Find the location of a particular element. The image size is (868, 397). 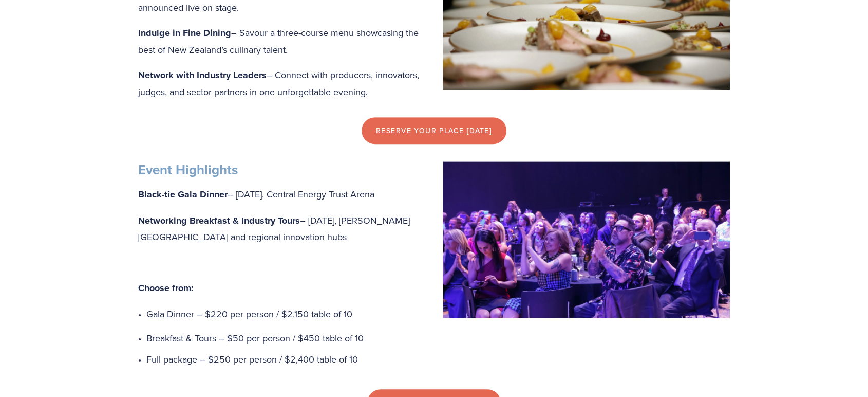

strong: Event Highlights is located at coordinates (188, 169).